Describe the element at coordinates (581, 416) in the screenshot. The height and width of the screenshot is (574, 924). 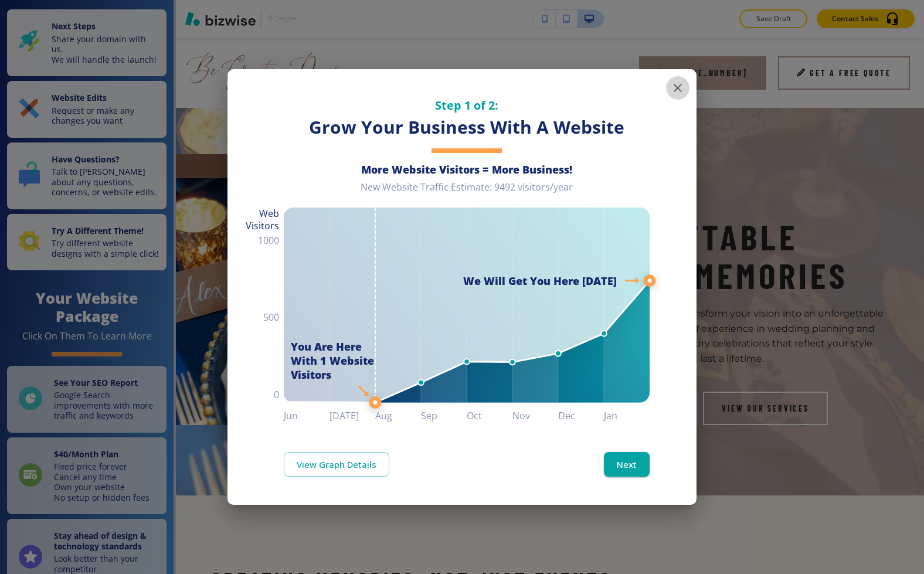
I see `h6: Dec` at that location.